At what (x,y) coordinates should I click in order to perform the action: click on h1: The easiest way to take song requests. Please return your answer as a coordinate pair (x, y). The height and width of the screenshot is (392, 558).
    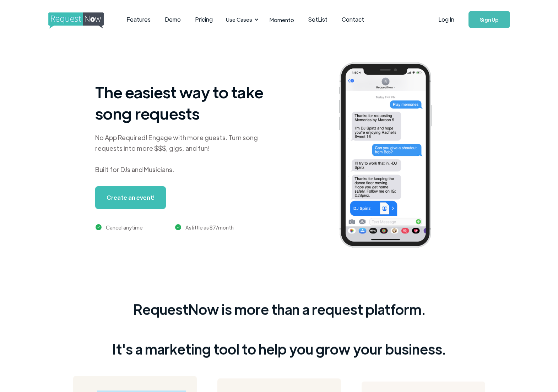
    Looking at the image, I should click on (184, 102).